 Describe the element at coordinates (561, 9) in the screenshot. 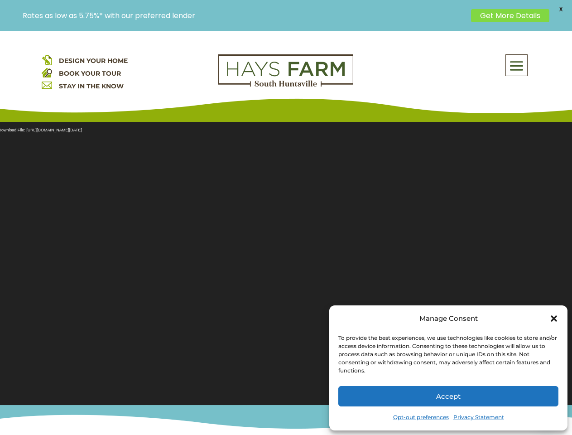

I see `span: X` at that location.